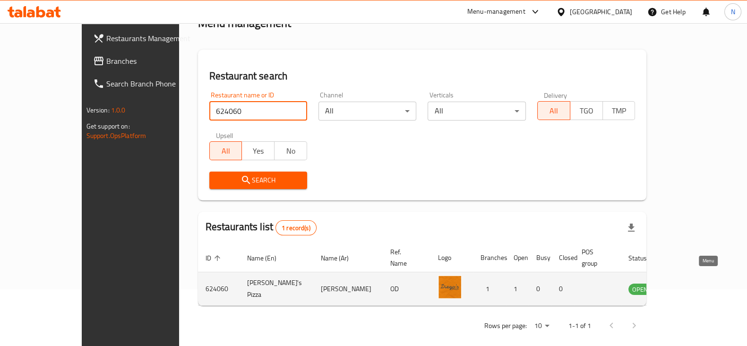 Image resolution: width=747 pixels, height=346 pixels. I want to click on a: Branches, so click(146, 61).